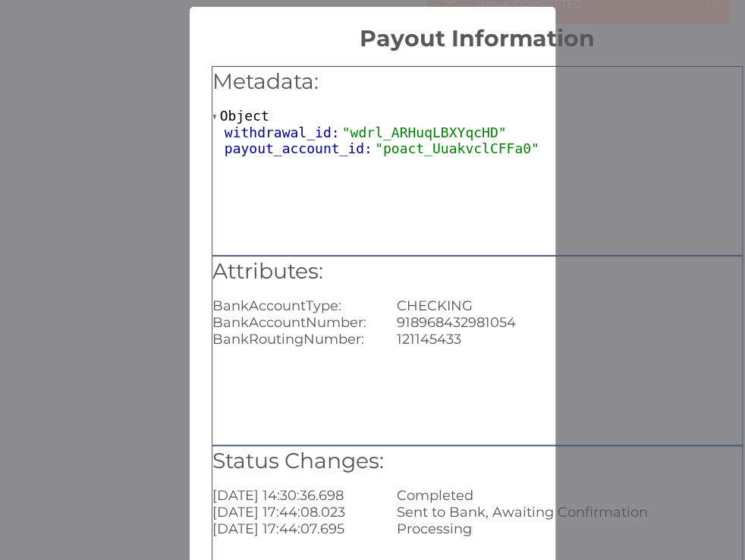 The width and height of the screenshot is (745, 560). I want to click on h5: Status Changes:, so click(478, 461).